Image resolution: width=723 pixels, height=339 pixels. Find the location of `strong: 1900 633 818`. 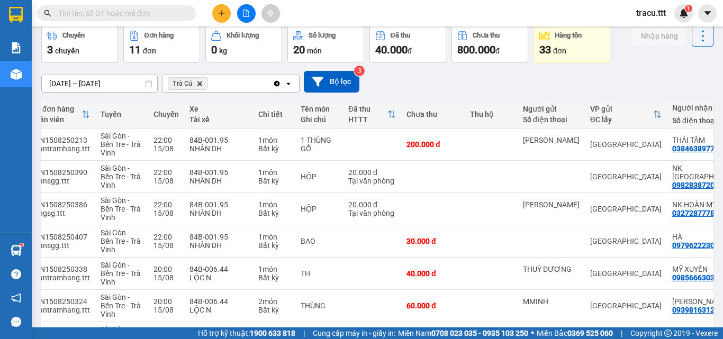

strong: 1900 633 818 is located at coordinates (273, 333).